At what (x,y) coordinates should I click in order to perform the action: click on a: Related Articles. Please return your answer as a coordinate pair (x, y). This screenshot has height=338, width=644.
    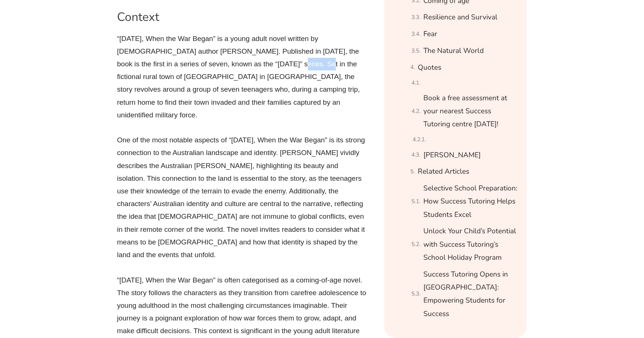
    Looking at the image, I should click on (443, 172).